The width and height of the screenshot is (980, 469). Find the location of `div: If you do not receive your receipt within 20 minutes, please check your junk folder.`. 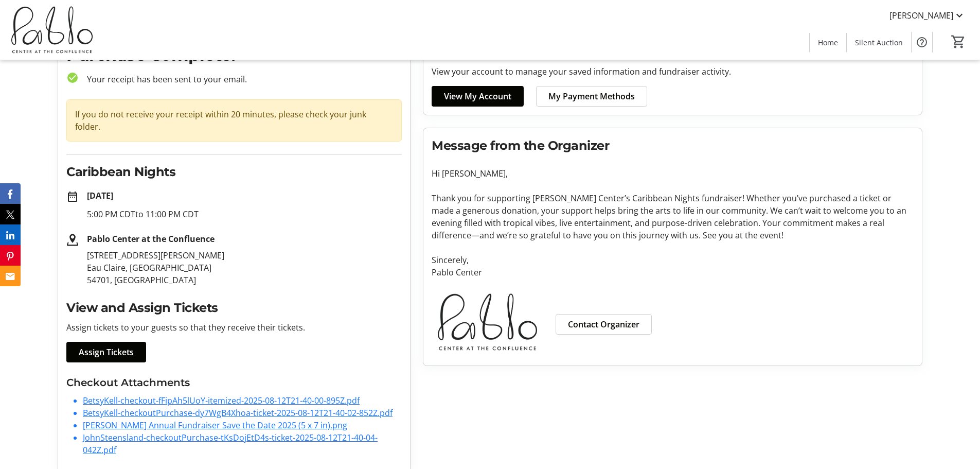

div: If you do not receive your receipt within 20 minutes, please check your junk folder. is located at coordinates (234, 120).